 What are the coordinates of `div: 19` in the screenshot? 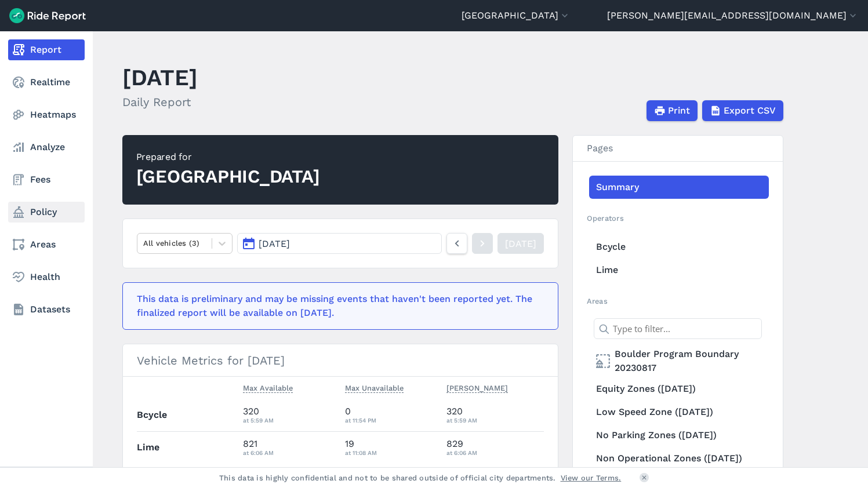 It's located at (391, 448).